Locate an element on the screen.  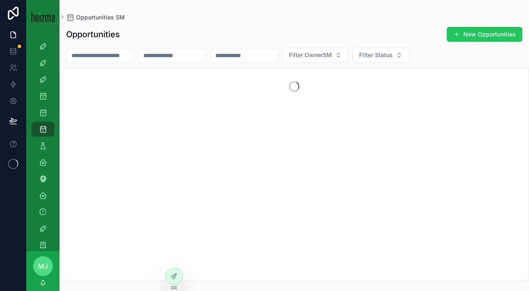
span: Filter Status is located at coordinates (376, 55).